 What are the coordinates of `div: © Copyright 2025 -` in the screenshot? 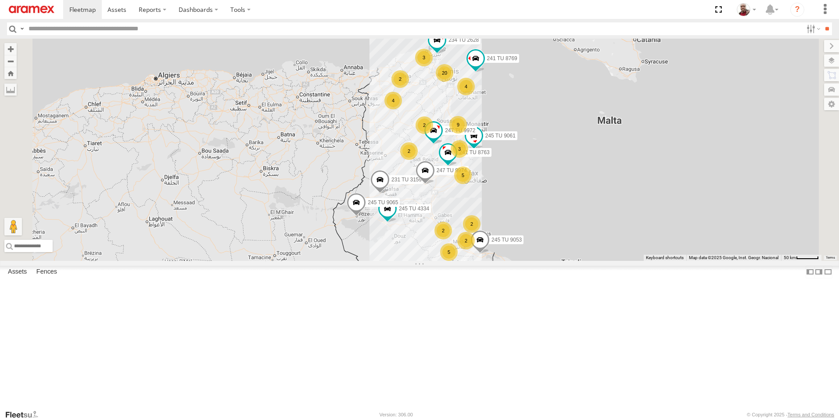 It's located at (790, 414).